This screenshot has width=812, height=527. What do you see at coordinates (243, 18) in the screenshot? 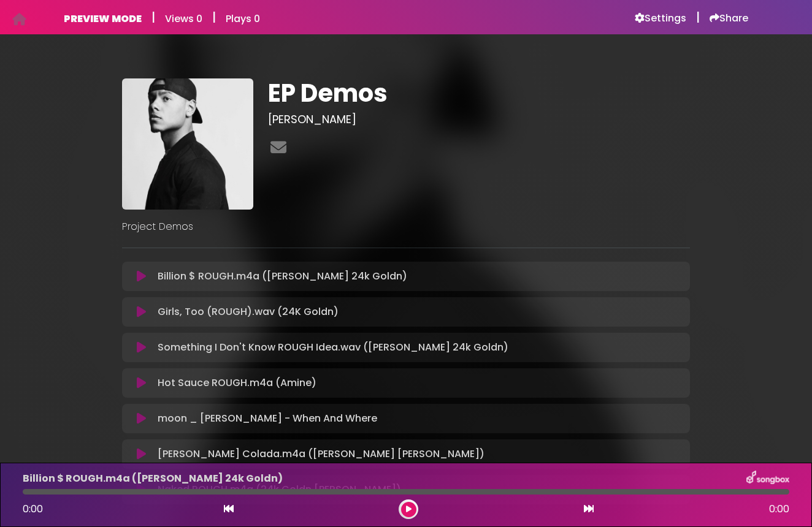
I see `h6: Plays 0` at bounding box center [243, 18].